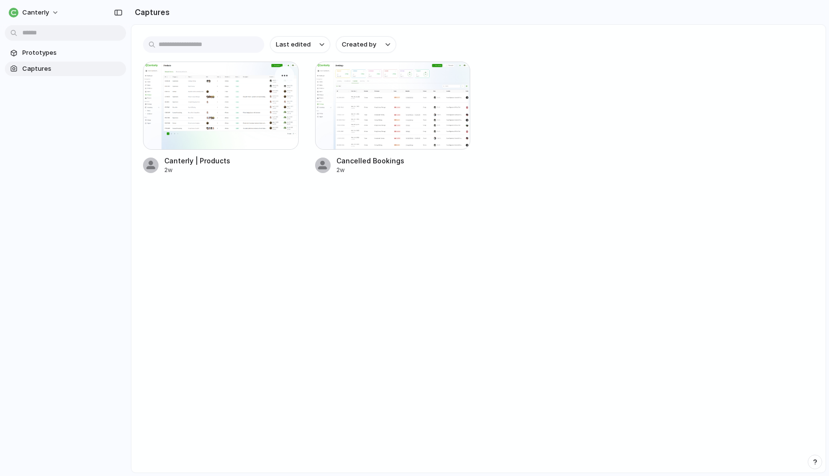 The height and width of the screenshot is (476, 829). Describe the element at coordinates (65, 53) in the screenshot. I see `a: Prototypes` at that location.